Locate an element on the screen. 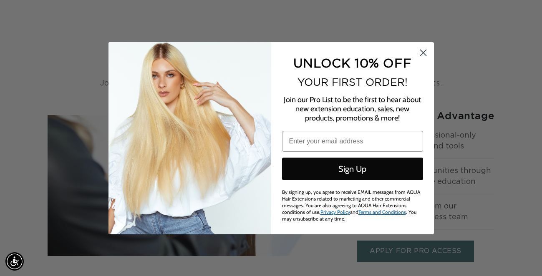 The width and height of the screenshot is (542, 276). a: Terms and Conditions is located at coordinates (382, 212).